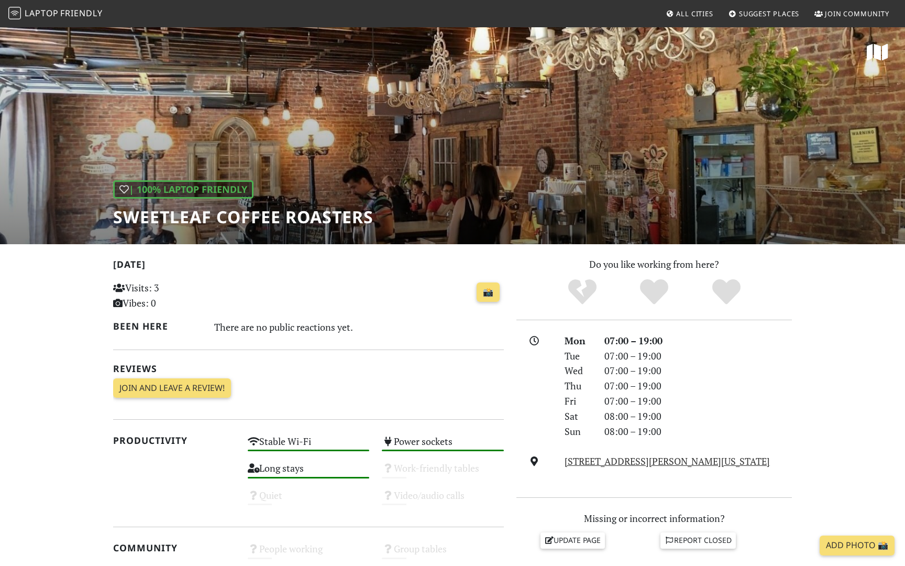 The height and width of the screenshot is (566, 905). What do you see at coordinates (309, 472) in the screenshot?
I see `div: Long stays` at bounding box center [309, 472].